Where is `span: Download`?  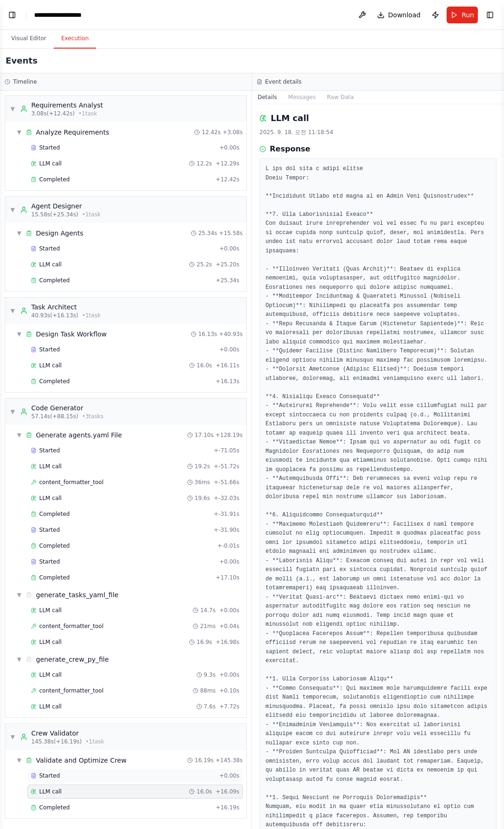
span: Download is located at coordinates (405, 15).